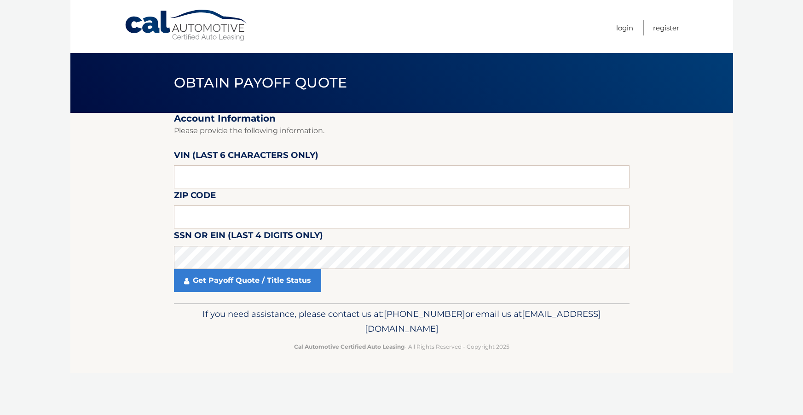  What do you see at coordinates (248, 237) in the screenshot?
I see `label: SSN or EIN (last 4 digits only)` at bounding box center [248, 237].